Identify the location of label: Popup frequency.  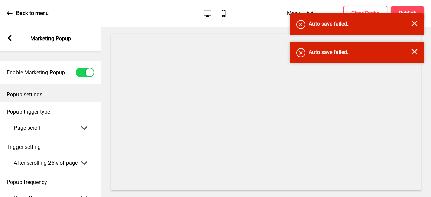
(51, 182).